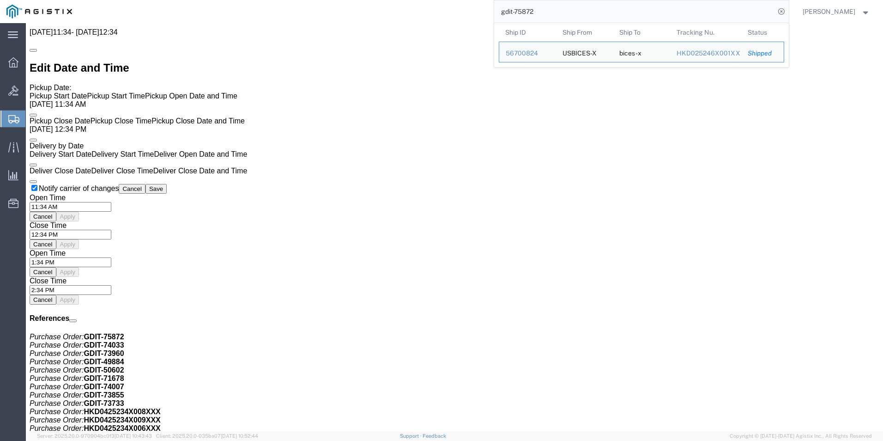 The width and height of the screenshot is (883, 441). I want to click on a: Feedback, so click(434, 436).